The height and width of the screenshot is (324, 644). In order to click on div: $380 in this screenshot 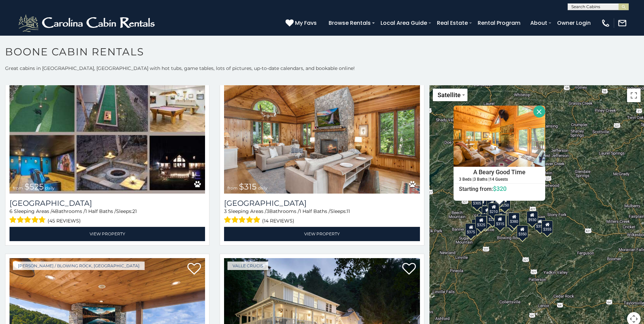, I will do `click(514, 219)`.